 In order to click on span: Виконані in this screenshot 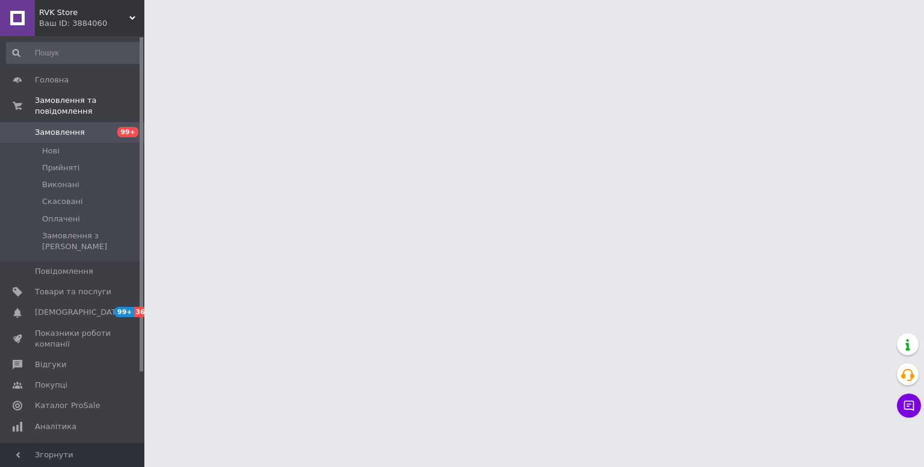, I will do `click(61, 185)`.